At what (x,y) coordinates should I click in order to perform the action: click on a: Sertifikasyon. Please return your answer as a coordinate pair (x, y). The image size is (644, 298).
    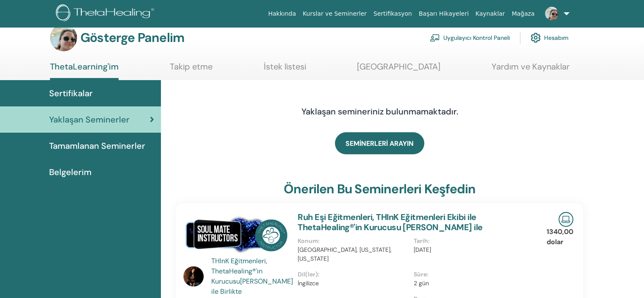
    Looking at the image, I should click on (392, 14).